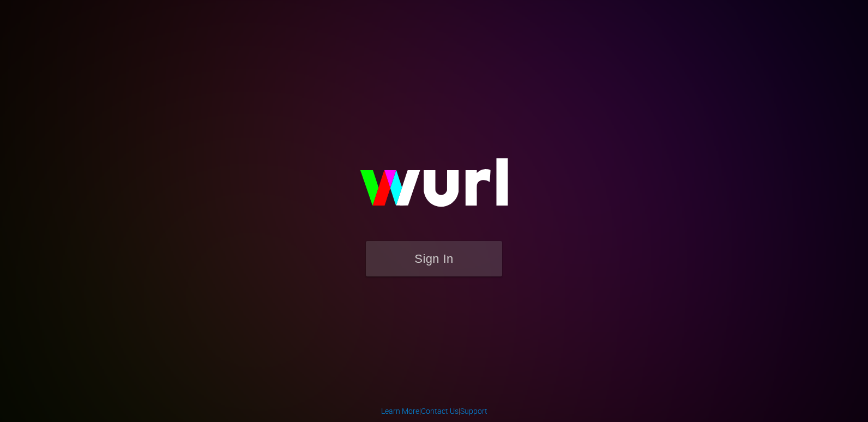 The width and height of the screenshot is (868, 422). Describe the element at coordinates (434, 259) in the screenshot. I see `button: Sign In` at that location.